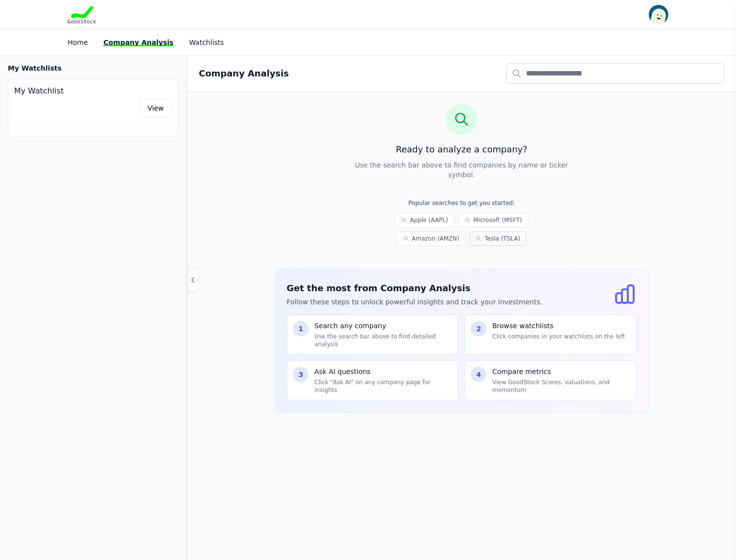 The image size is (736, 560). I want to click on img: invitee, so click(659, 15).